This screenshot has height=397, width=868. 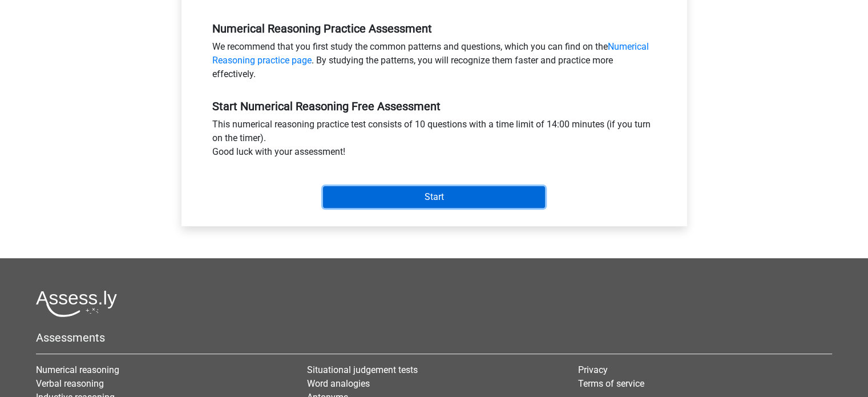 What do you see at coordinates (434, 28) in the screenshot?
I see `h5: Numerical Reasoning Practice Assessment` at bounding box center [434, 28].